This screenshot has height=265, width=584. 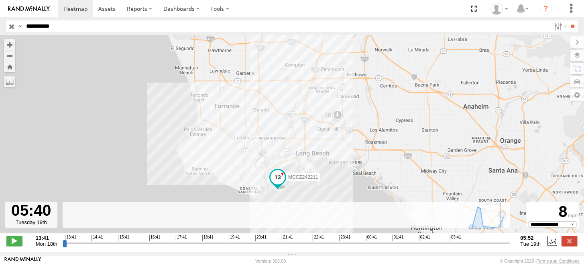 I want to click on span: 22:41, so click(x=318, y=238).